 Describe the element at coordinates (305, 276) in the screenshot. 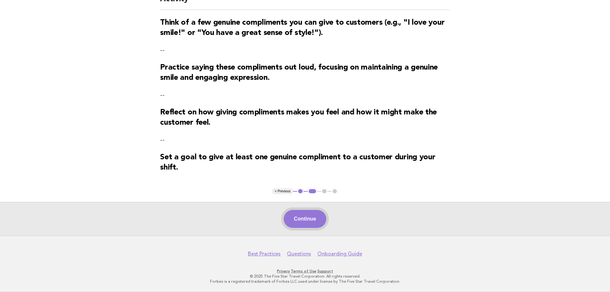

I see `p: © 2025 The Five Star Travel Corporation. All rights reserved.` at that location.